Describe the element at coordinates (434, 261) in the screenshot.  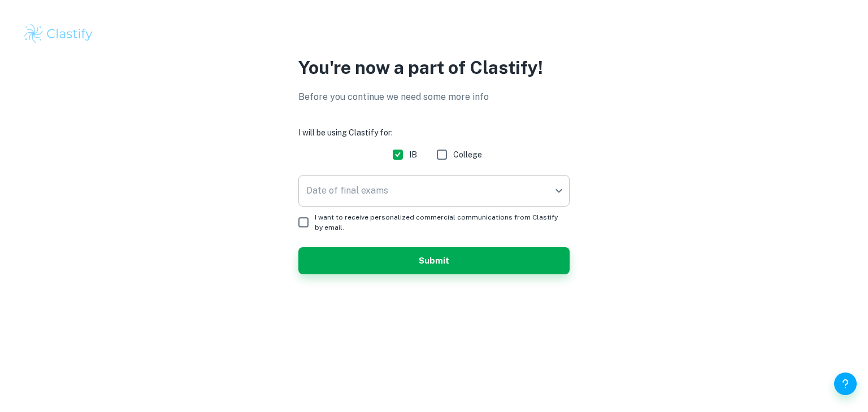
I see `button: Submit` at that location.